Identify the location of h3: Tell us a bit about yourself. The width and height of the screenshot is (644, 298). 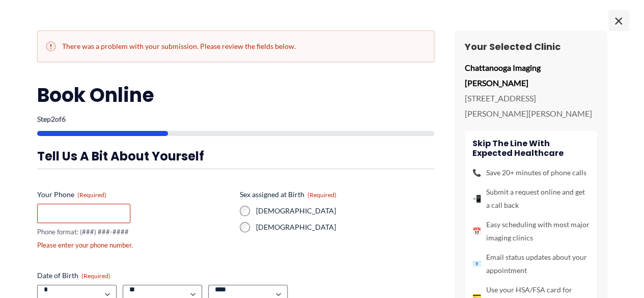
(236, 156).